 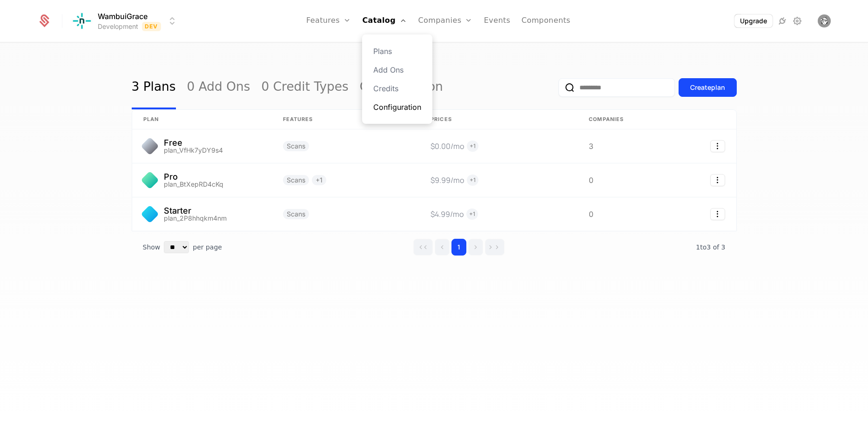 I want to click on span: 3, so click(x=710, y=247).